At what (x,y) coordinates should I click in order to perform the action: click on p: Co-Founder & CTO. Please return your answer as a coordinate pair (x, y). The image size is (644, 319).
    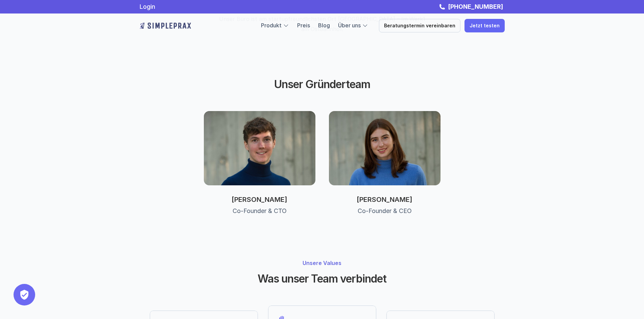
    Looking at the image, I should click on (260, 211).